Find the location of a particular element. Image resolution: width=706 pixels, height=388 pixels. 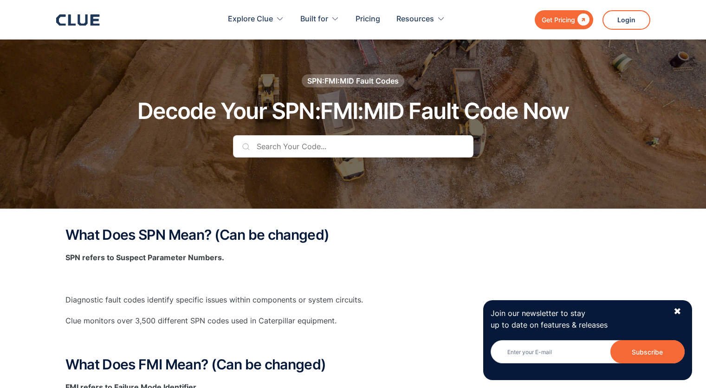

input: Subscribe is located at coordinates (648, 352).